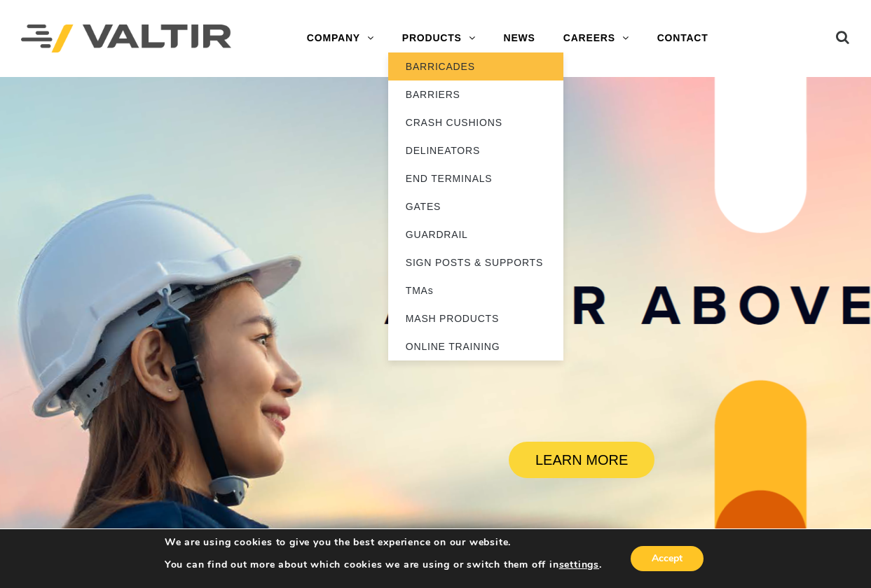 The height and width of the screenshot is (588, 871). Describe the element at coordinates (126, 38) in the screenshot. I see `img: Valtir` at that location.